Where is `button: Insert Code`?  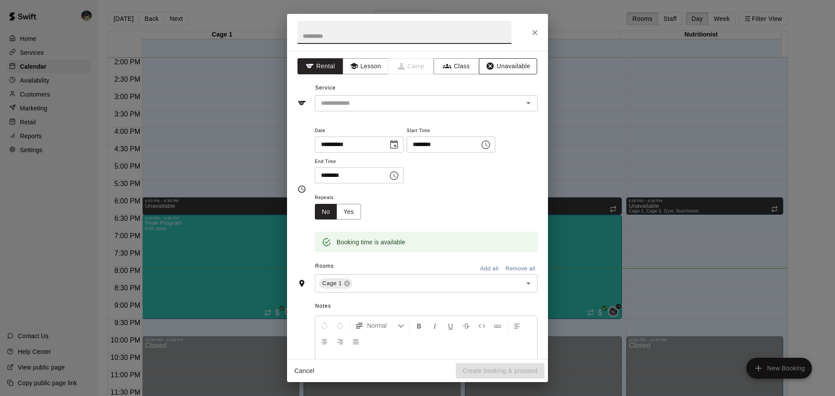 button: Insert Code is located at coordinates (482, 326).